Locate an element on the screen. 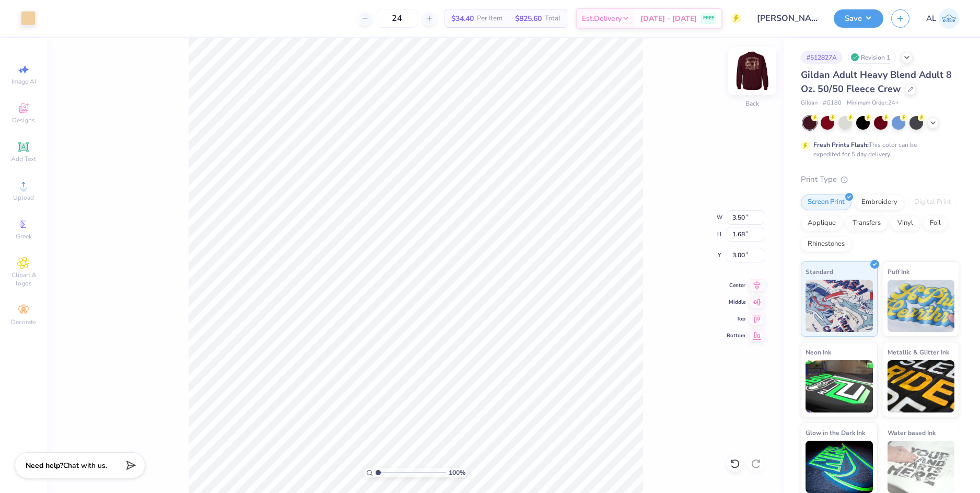 This screenshot has width=980, height=493. div: Foil is located at coordinates (935, 223).